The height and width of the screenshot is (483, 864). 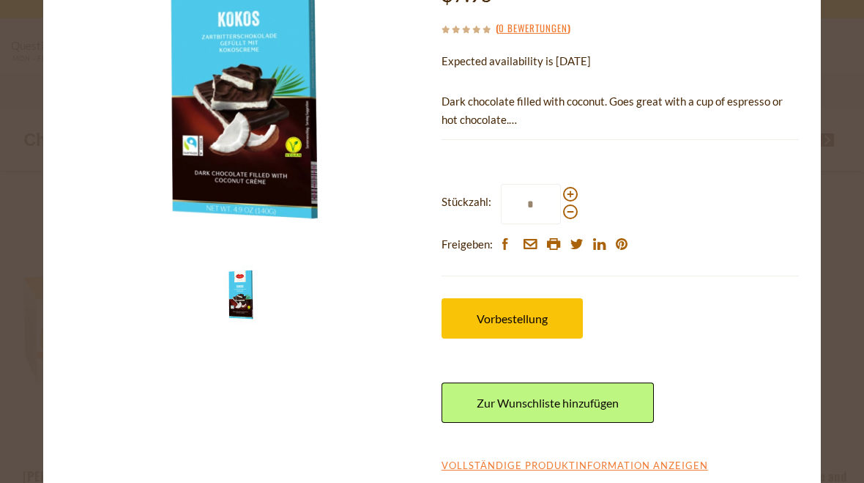 I want to click on a: 0 Bewertungen, so click(x=533, y=29).